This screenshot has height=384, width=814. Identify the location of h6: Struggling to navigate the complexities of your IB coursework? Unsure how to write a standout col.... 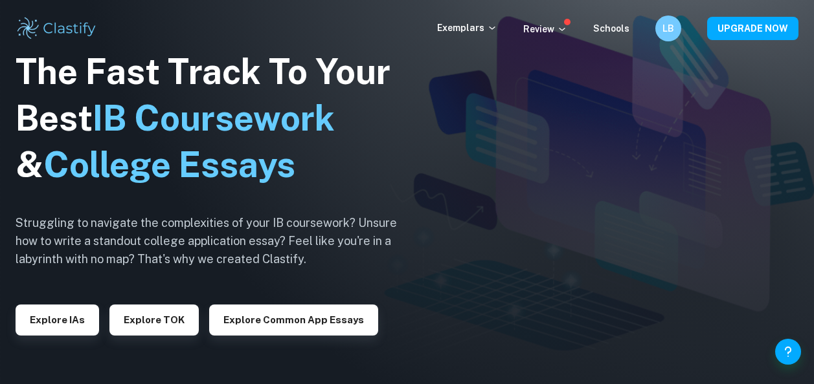
(216, 241).